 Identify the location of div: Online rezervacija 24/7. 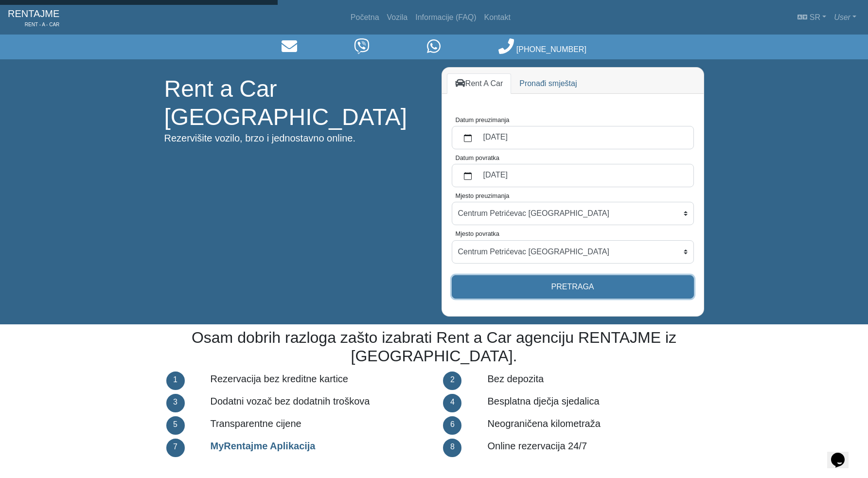
(595, 447).